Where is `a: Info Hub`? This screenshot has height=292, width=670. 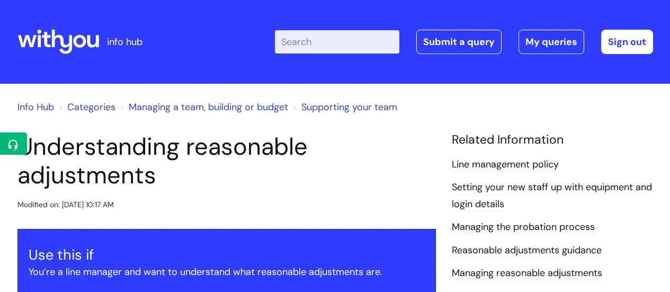 a: Info Hub is located at coordinates (35, 107).